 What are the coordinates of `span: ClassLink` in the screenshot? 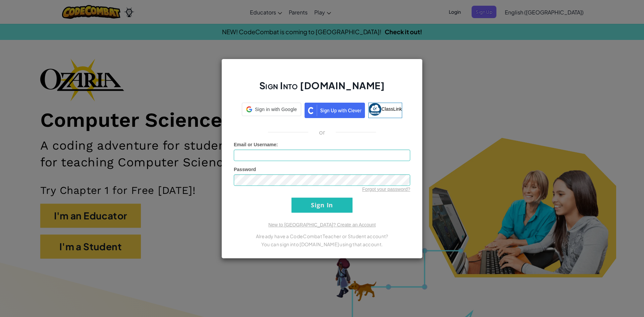 It's located at (391, 108).